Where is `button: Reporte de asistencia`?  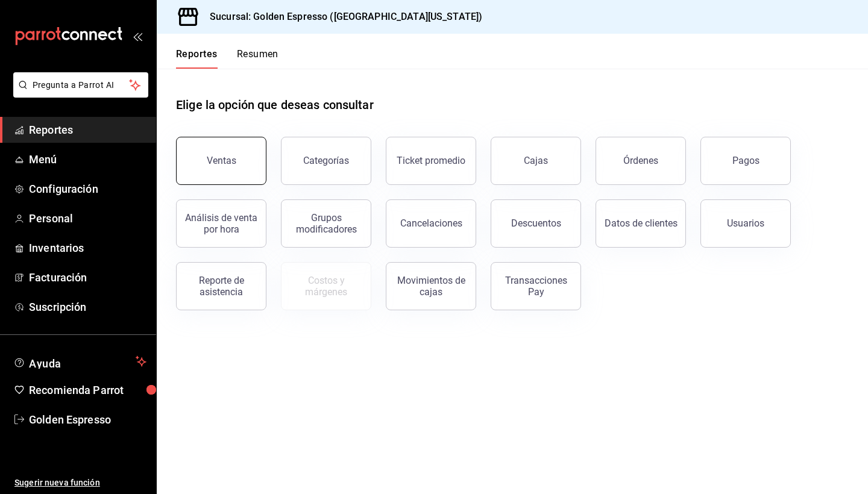
button: Reporte de asistencia is located at coordinates (221, 286).